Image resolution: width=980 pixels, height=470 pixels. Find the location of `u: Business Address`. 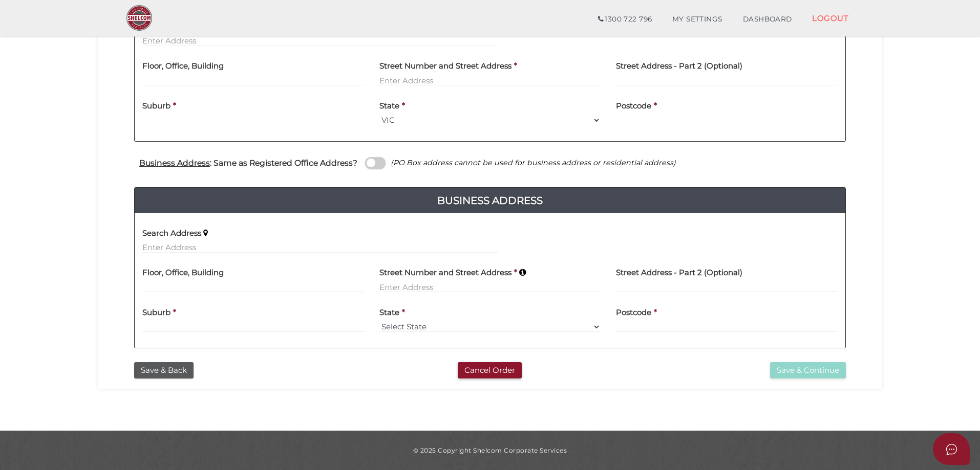

u: Business Address is located at coordinates (174, 163).